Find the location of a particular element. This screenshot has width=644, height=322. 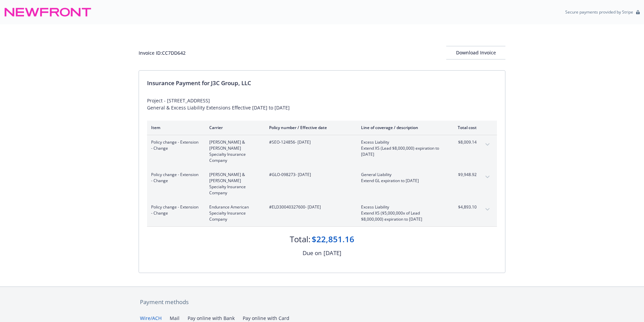

div: Carrier is located at coordinates (233, 127).